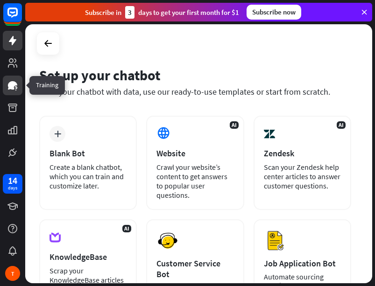  What do you see at coordinates (274, 12) in the screenshot?
I see `div: Subscribe now` at bounding box center [274, 12].